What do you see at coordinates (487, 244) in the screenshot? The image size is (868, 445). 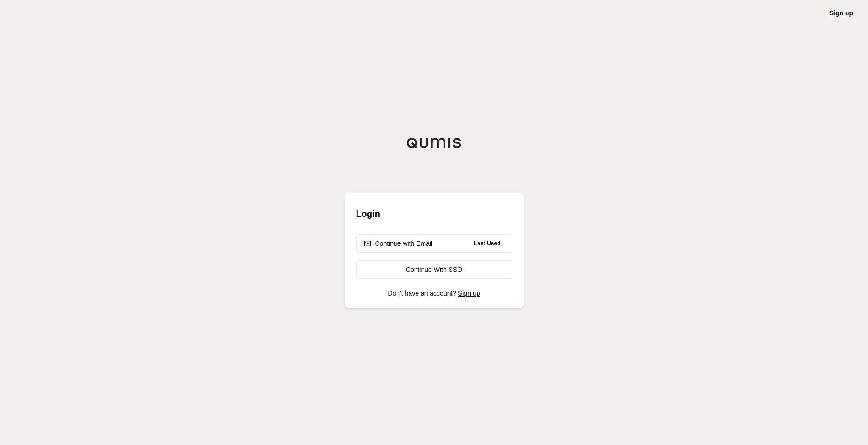 I see `span: Last Used` at bounding box center [487, 244].